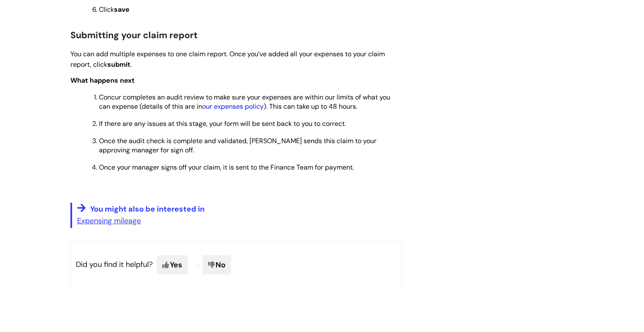  I want to click on strong: submit, so click(119, 64).